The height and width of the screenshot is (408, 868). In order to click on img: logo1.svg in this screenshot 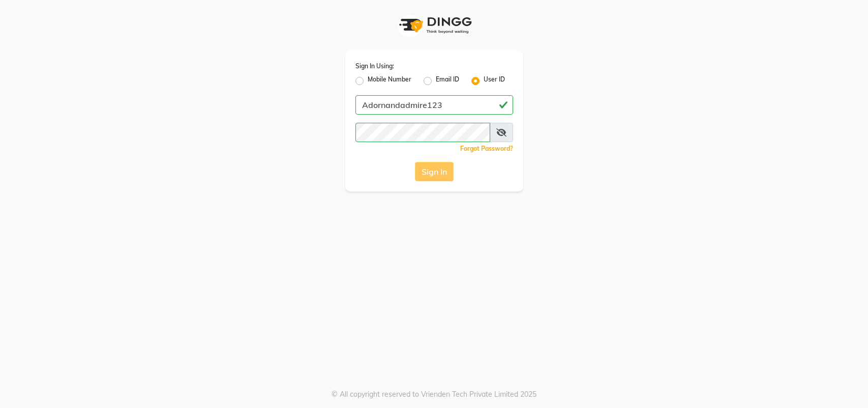, I will do `click(434, 25)`.